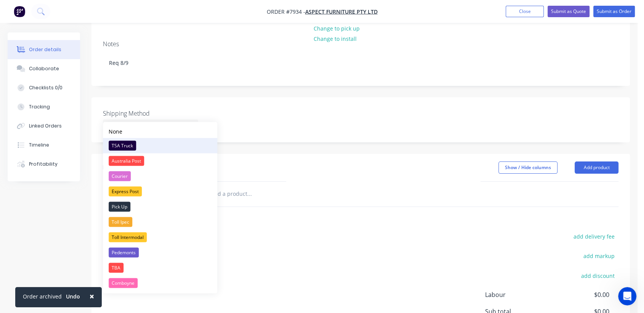 The height and width of the screenshot is (313, 644). Describe the element at coordinates (119, 207) in the screenshot. I see `div: Pick Up` at that location.